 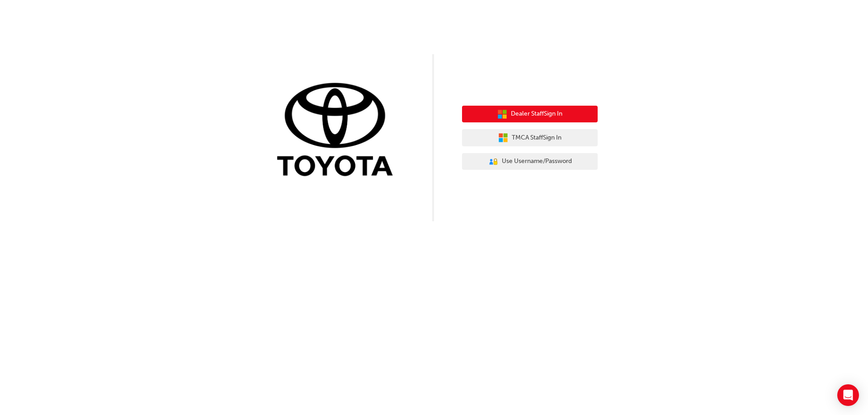 What do you see at coordinates (530, 161) in the screenshot?
I see `button: Use Username/Password` at bounding box center [530, 161].